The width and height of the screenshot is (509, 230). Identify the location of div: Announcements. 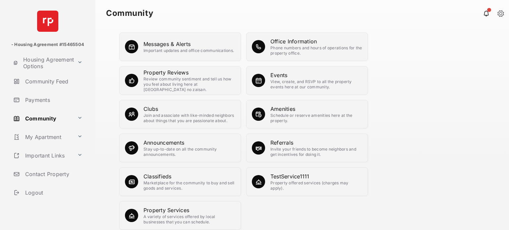
(189, 143).